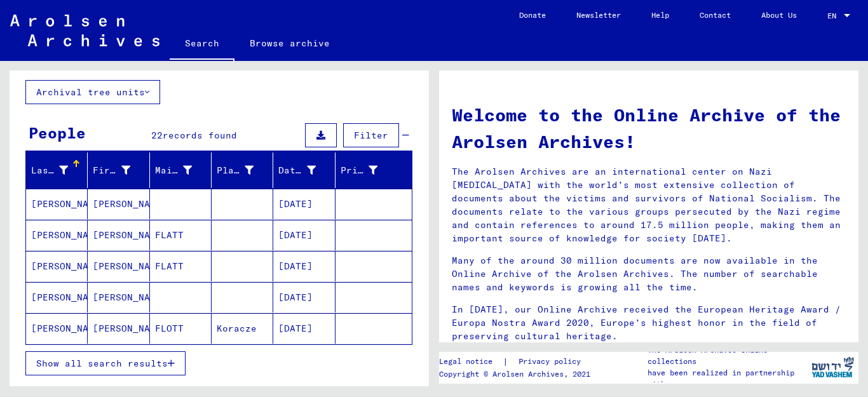 The image size is (868, 397). What do you see at coordinates (649, 129) in the screenshot?
I see `h1: Welcome to the Online Archive of the Arolsen Archives!` at bounding box center [649, 129].